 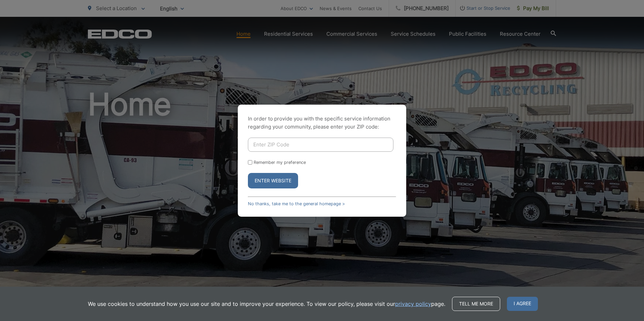 What do you see at coordinates (296, 204) in the screenshot?
I see `a: No thanks, take me to the general homepage >` at bounding box center [296, 204].